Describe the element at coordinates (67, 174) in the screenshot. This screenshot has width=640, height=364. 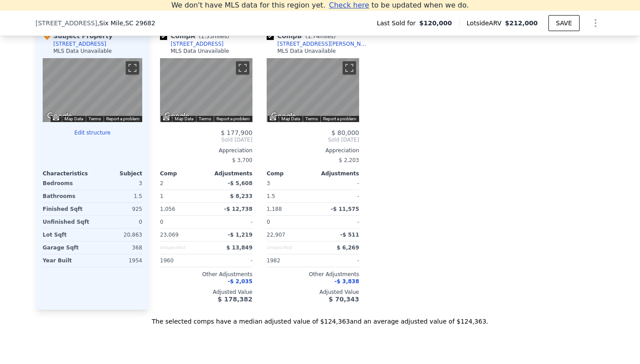
I see `div: Characteristics` at that location.